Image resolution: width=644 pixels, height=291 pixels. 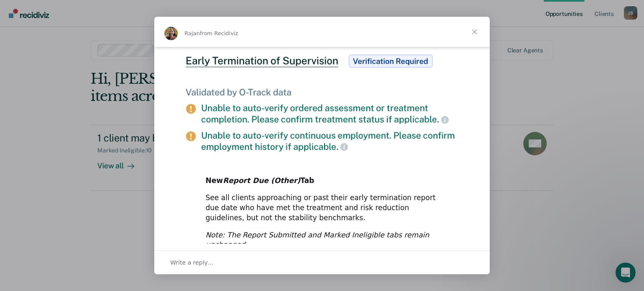 I want to click on div: See all clients approaching or past their early termination report due date who have met the trea..., so click(x=322, y=208).